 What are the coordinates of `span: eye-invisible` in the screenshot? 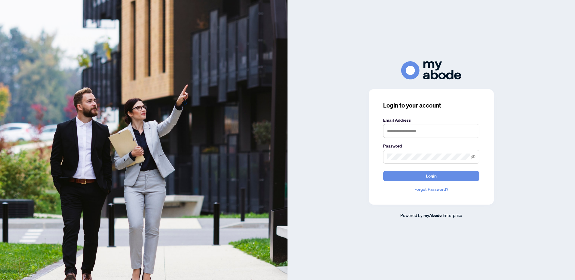 It's located at (473, 157).